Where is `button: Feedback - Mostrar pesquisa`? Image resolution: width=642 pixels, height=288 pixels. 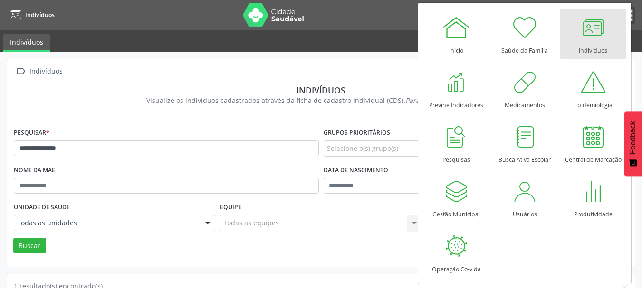
button: Feedback - Mostrar pesquisa is located at coordinates (633, 144).